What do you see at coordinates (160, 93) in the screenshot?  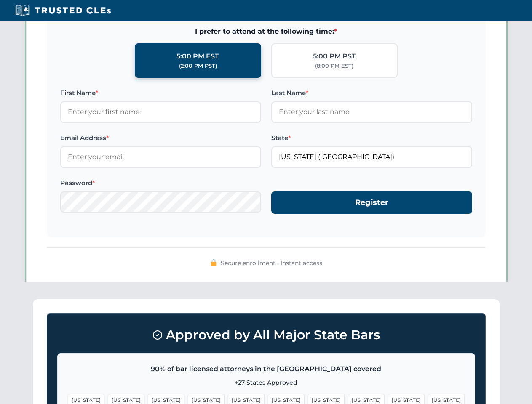 I see `label: First Name` at bounding box center [160, 93].